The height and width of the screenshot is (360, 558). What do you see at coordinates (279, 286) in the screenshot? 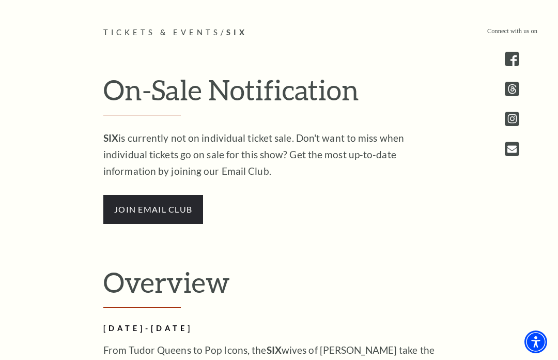
I see `h2: Overview` at bounding box center [279, 286].